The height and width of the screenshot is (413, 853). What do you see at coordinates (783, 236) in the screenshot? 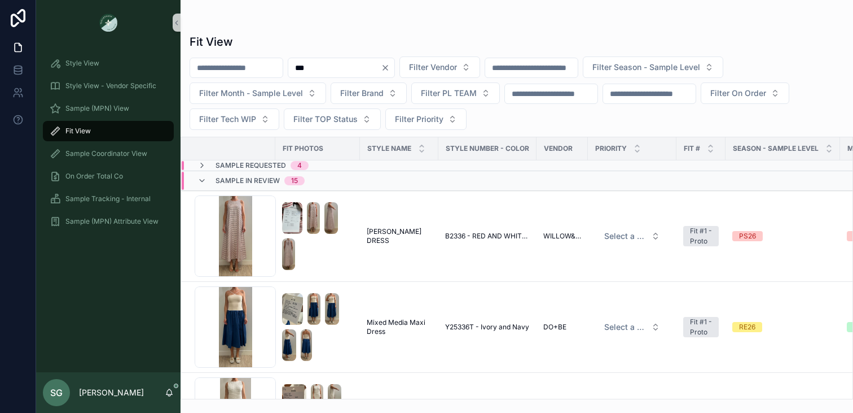
I see `a: PS26` at bounding box center [783, 236].